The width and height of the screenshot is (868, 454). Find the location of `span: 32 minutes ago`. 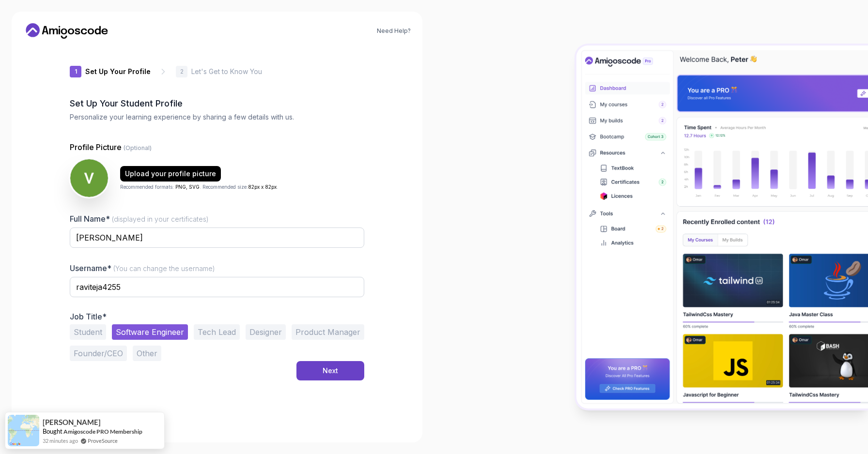

span: 32 minutes ago is located at coordinates (60, 441).